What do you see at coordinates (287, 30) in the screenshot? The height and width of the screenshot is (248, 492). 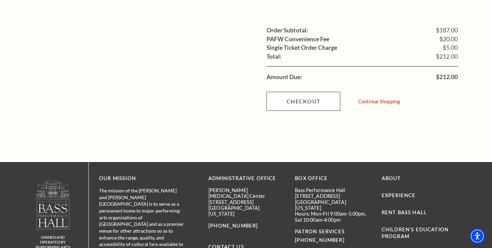 I see `label: Order Subtotal:` at bounding box center [287, 30].